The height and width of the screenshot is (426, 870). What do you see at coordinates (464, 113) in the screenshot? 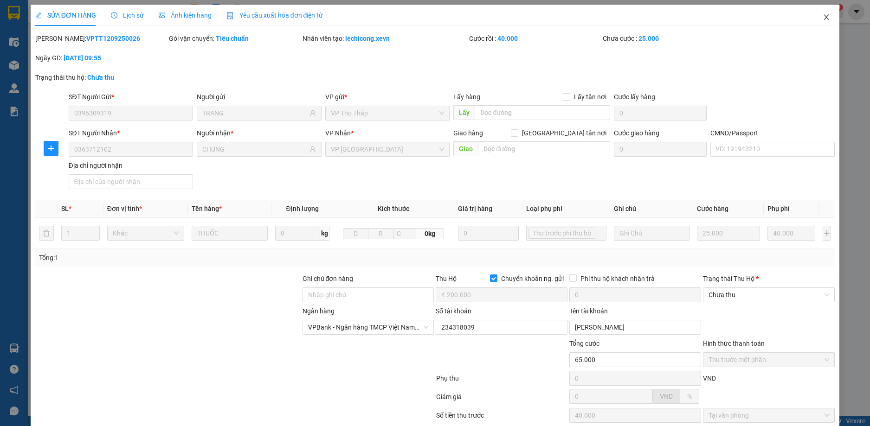
I see `span: Lấy` at bounding box center [464, 113].